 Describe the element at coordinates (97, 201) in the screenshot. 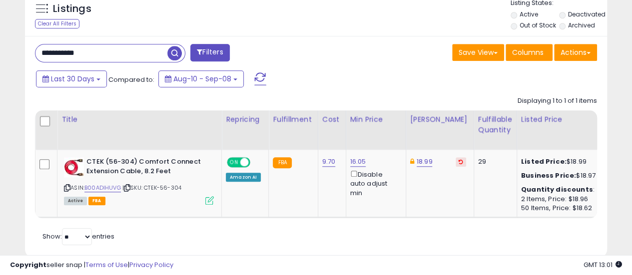

I see `span: FBA` at that location.